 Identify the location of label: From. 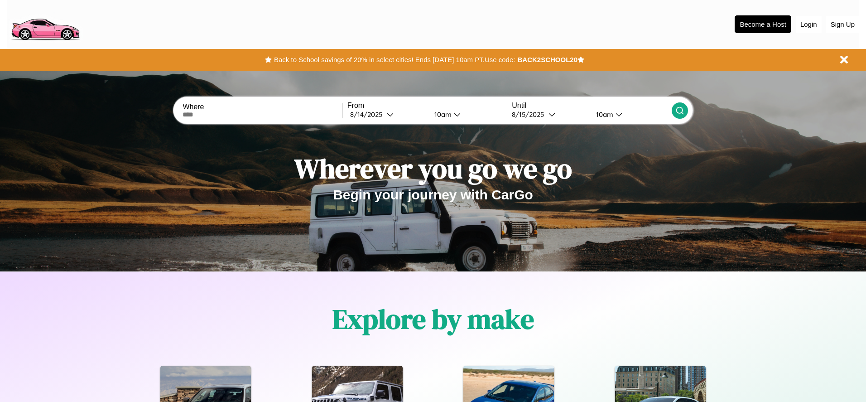
(427, 106).